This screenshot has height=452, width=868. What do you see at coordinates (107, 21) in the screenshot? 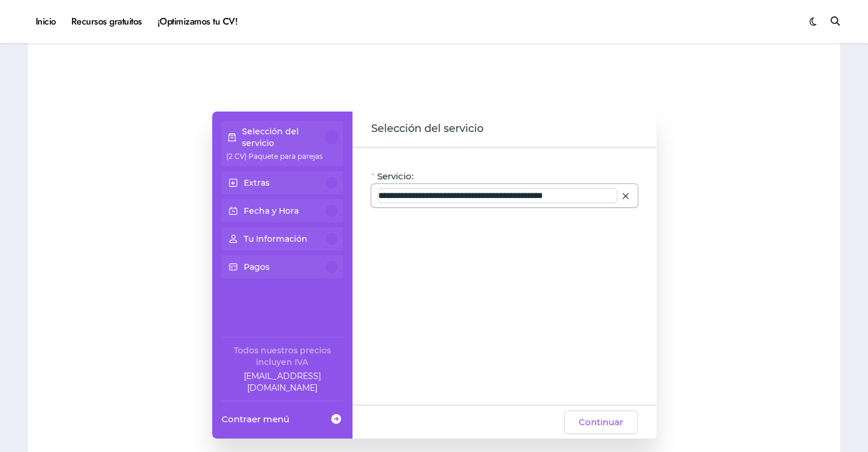
I see `a: Recursos gratuitos` at bounding box center [107, 21].